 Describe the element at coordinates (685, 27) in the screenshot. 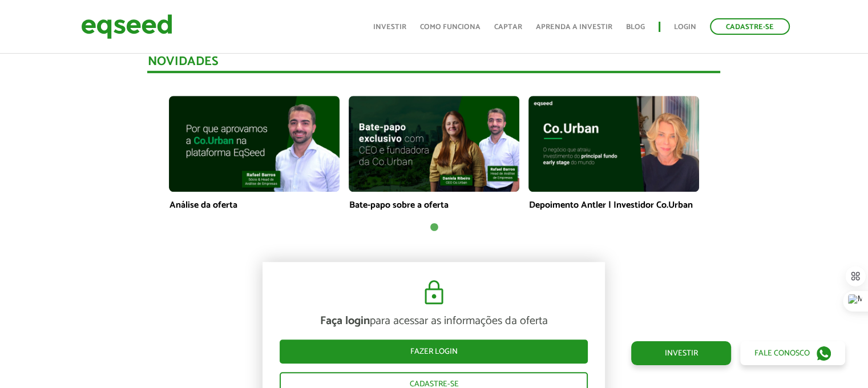

I see `a: Login` at that location.